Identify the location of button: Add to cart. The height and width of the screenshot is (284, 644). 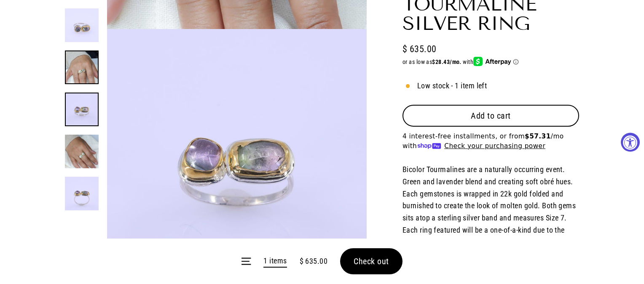
(490, 116).